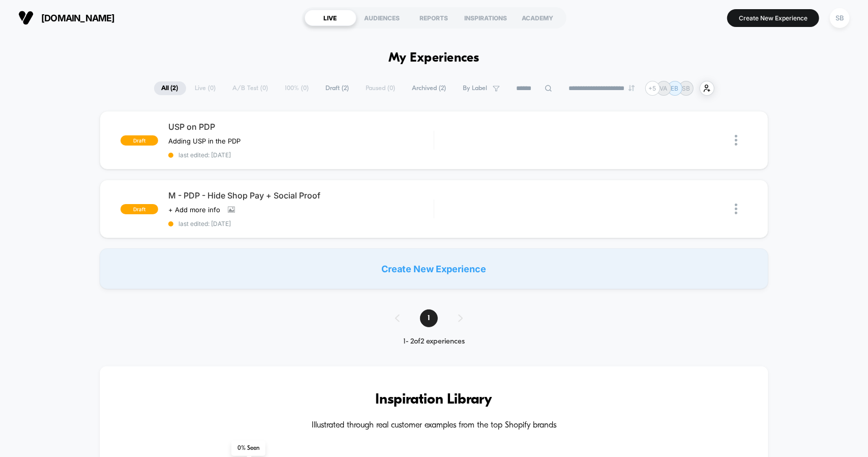 The image size is (868, 457). What do you see at coordinates (475, 88) in the screenshot?
I see `span: By Label` at bounding box center [475, 88].